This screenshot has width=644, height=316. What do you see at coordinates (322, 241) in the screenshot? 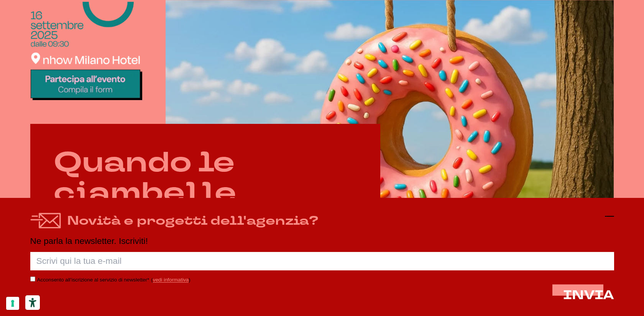
I see `p: Ne parla la newsletter. Iscriviti!` at bounding box center [322, 241].